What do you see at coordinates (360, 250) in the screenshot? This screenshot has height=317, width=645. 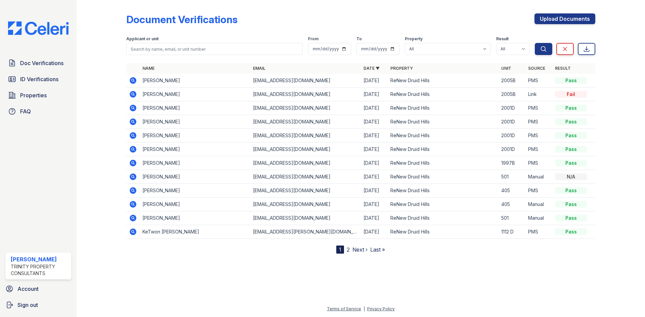 I see `a: Next ›` at bounding box center [360, 250].